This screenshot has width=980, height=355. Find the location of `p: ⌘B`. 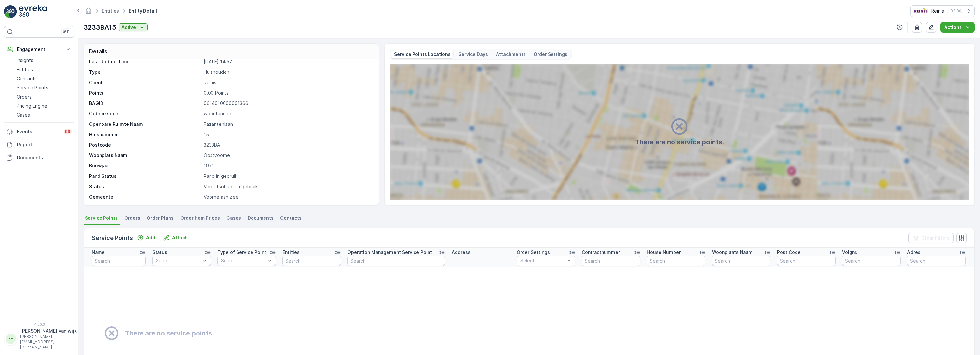

p: ⌘B is located at coordinates (66, 31).